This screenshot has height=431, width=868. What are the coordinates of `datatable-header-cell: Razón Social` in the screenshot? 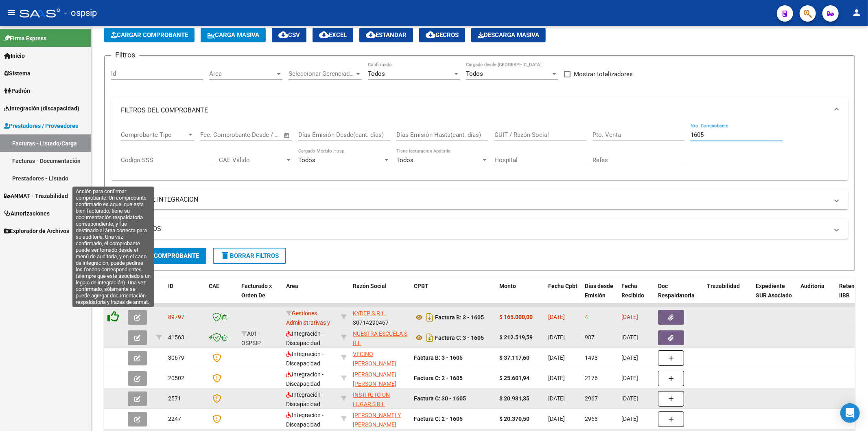 It's located at (380, 296).